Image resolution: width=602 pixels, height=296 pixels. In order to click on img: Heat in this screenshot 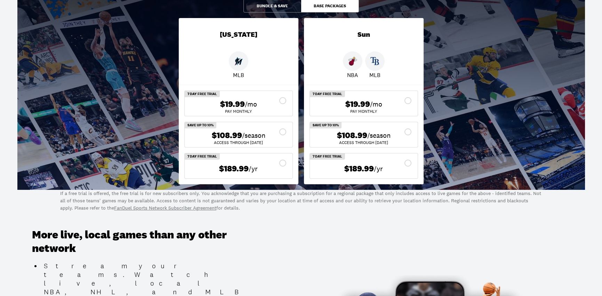, I will do `click(352, 61)`.